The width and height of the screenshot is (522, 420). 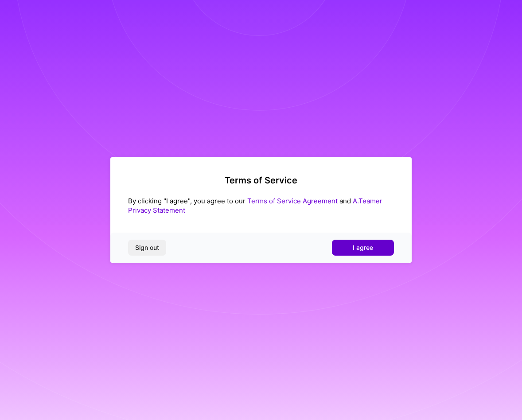 What do you see at coordinates (292, 201) in the screenshot?
I see `a: Terms of Service Agreement` at bounding box center [292, 201].